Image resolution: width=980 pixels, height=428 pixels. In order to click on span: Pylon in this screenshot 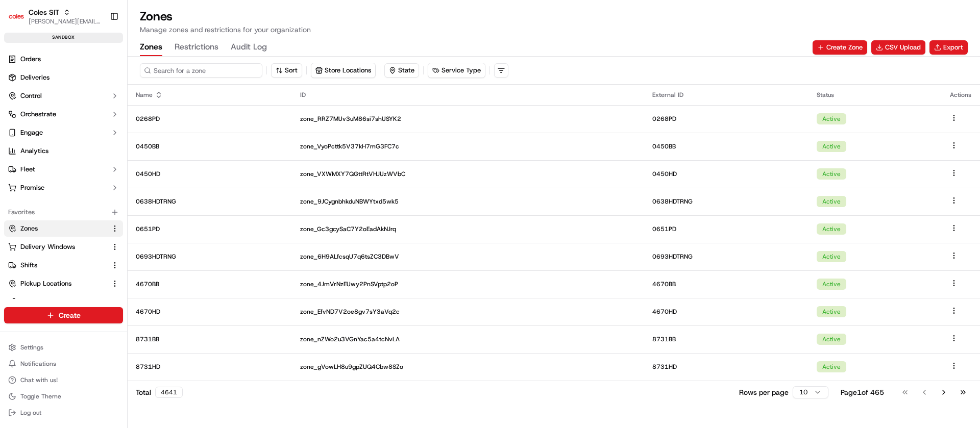, I will do `click(113, 176)`.